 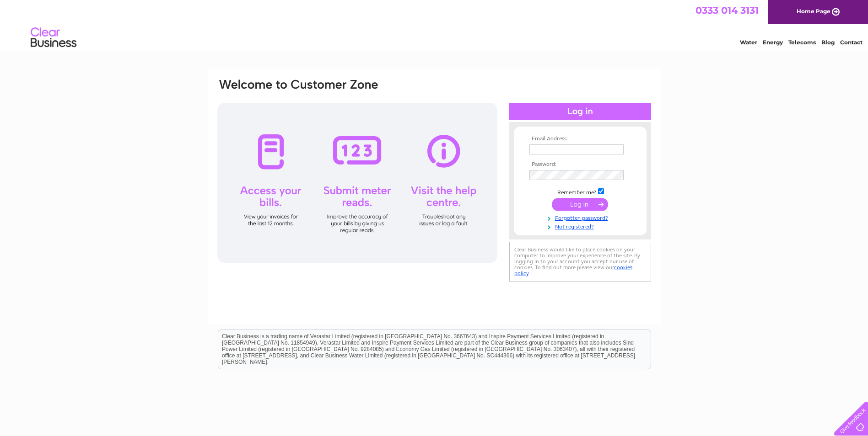 I want to click on img: logo.png, so click(x=54, y=37).